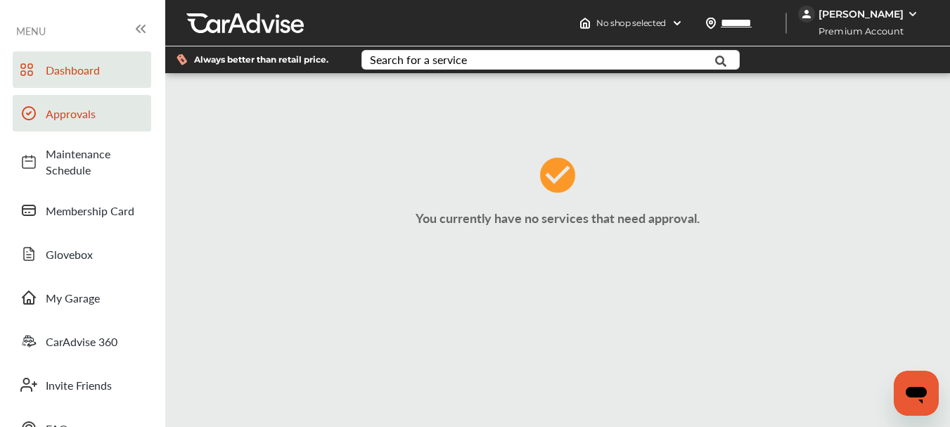 The height and width of the screenshot is (427, 950). What do you see at coordinates (261, 60) in the screenshot?
I see `span: Always better than retail price.` at bounding box center [261, 60].